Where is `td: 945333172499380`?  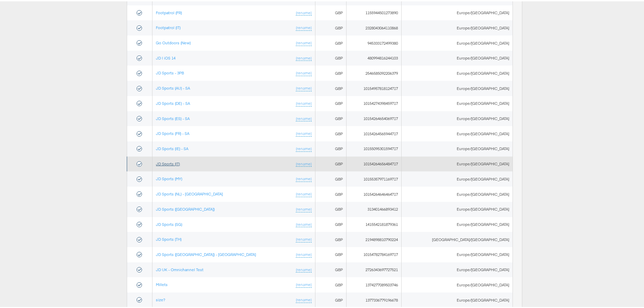 td: 945333172499380 is located at coordinates (374, 42).